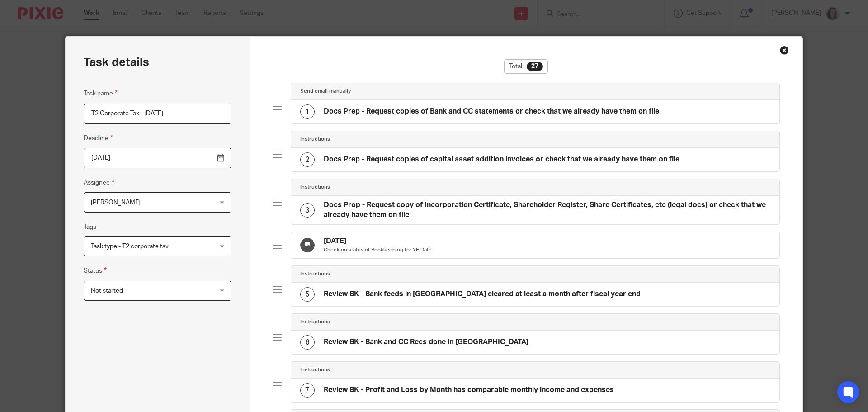 The image size is (868, 412). What do you see at coordinates (491, 111) in the screenshot?
I see `h4: Docs Prep - Request copies of Bank and CC statements or check that we already have them on file` at bounding box center [491, 111].